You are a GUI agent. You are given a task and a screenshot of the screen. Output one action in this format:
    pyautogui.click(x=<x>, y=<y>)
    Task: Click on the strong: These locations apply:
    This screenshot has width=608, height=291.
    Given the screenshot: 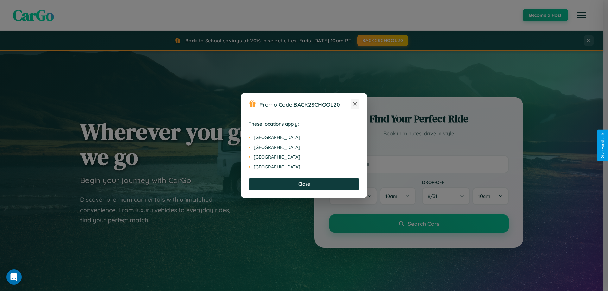 What is the action you would take?
    pyautogui.click(x=274, y=124)
    